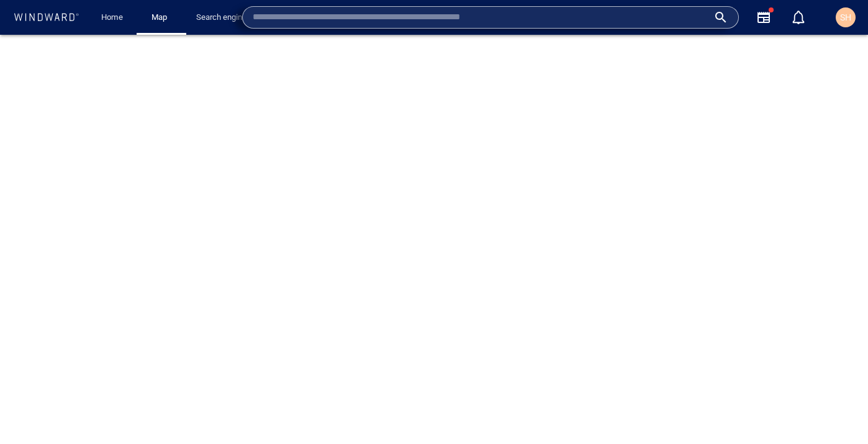 This screenshot has height=444, width=868. I want to click on button: Search engine, so click(221, 17).